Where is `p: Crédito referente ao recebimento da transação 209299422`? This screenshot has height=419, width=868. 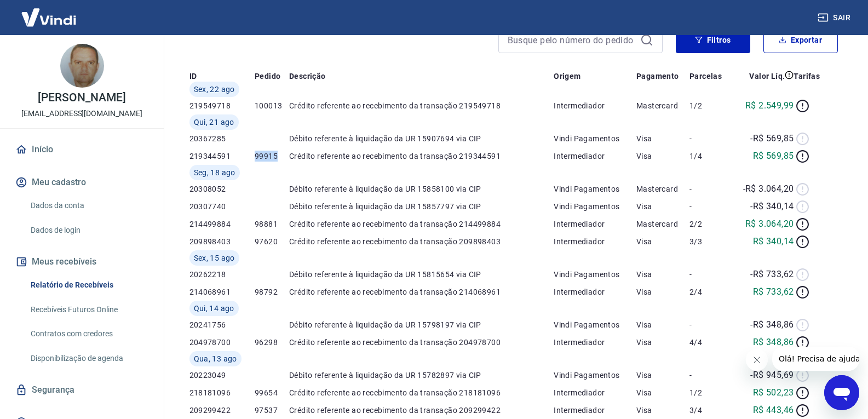
p: Crédito referente ao recebimento da transação 209299422 is located at coordinates (421, 410).